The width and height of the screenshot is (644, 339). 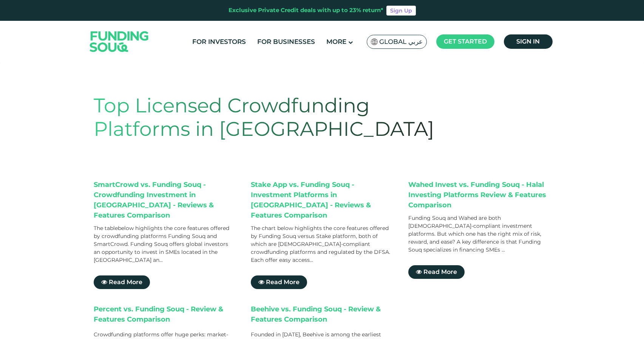 What do you see at coordinates (286, 41) in the screenshot?
I see `a: For Businesses` at bounding box center [286, 41].